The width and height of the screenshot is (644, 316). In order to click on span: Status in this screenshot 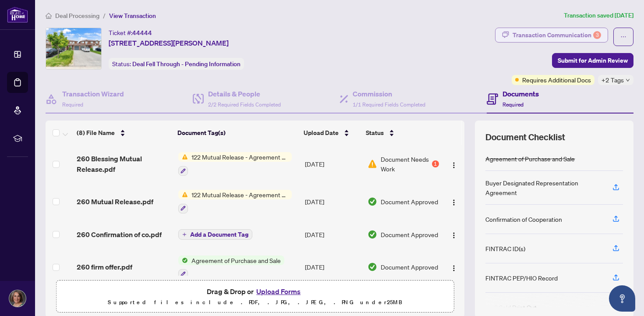, I will do `click(375, 132)`.